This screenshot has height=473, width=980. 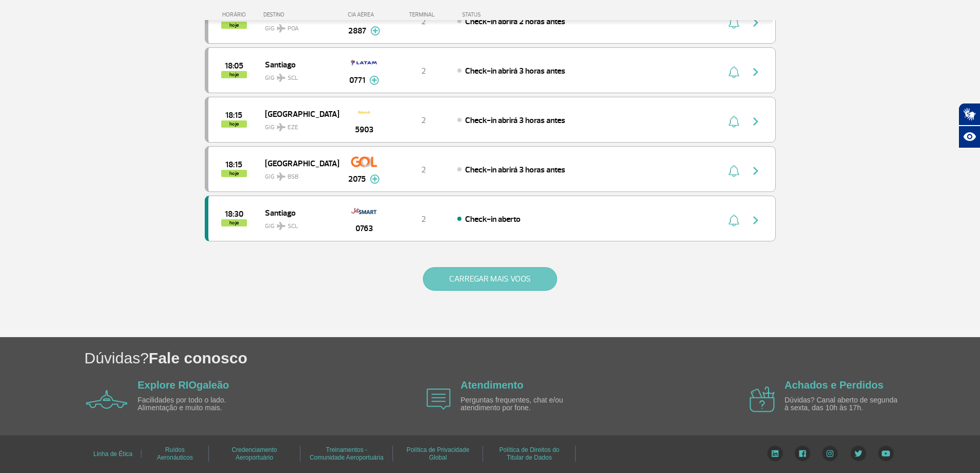 What do you see at coordinates (254, 454) in the screenshot?
I see `a: Credenciamento Aeroportuário` at bounding box center [254, 454].